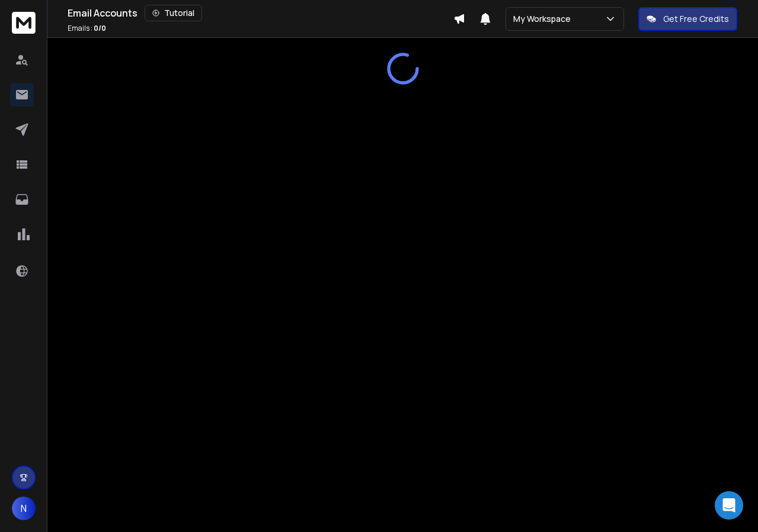 The height and width of the screenshot is (532, 758). Describe the element at coordinates (544, 19) in the screenshot. I see `p: My Workspace` at that location.